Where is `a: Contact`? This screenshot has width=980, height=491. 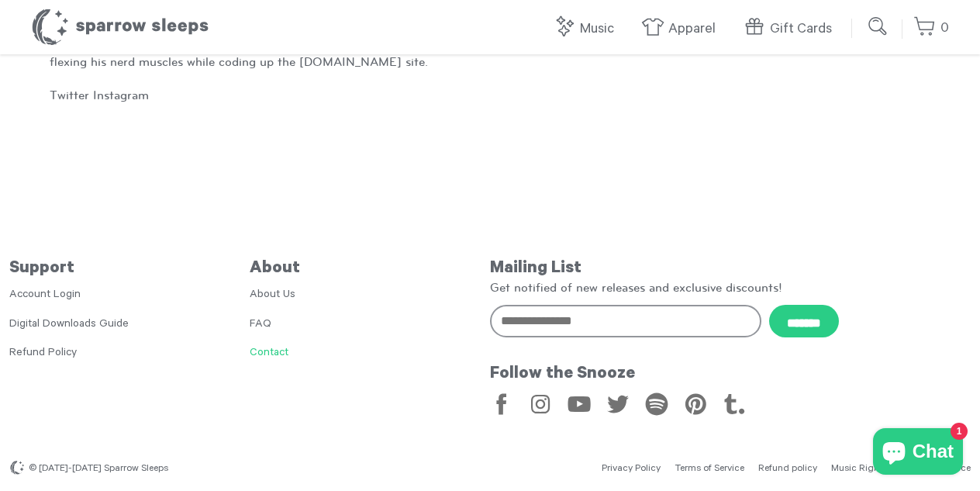
a: Contact is located at coordinates (269, 353).